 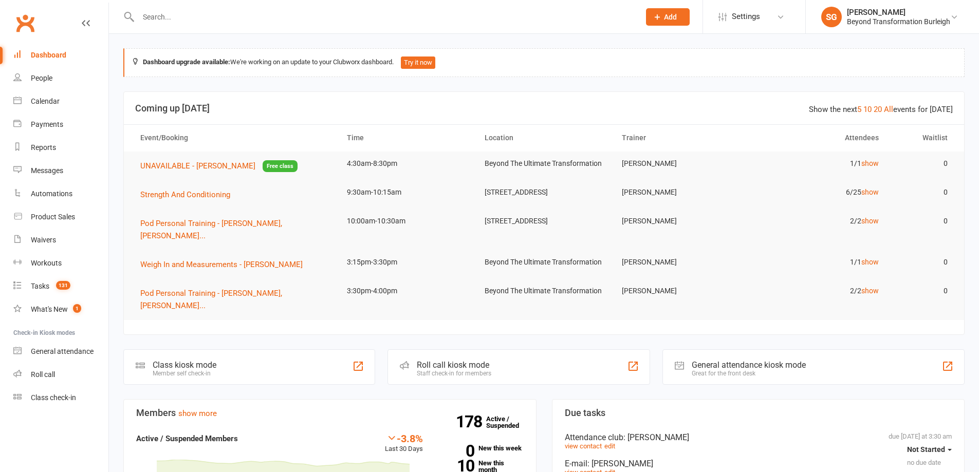 I want to click on a: 10, so click(x=868, y=109).